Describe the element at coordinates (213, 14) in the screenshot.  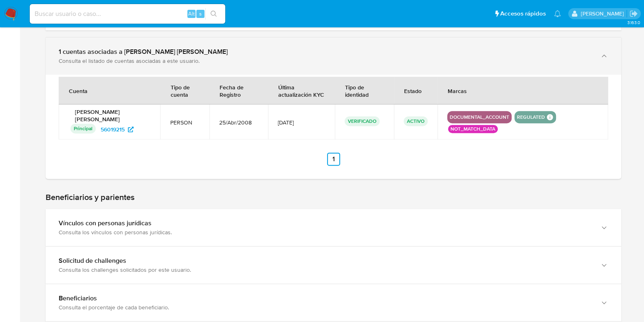
I see `button: search-icon` at that location.